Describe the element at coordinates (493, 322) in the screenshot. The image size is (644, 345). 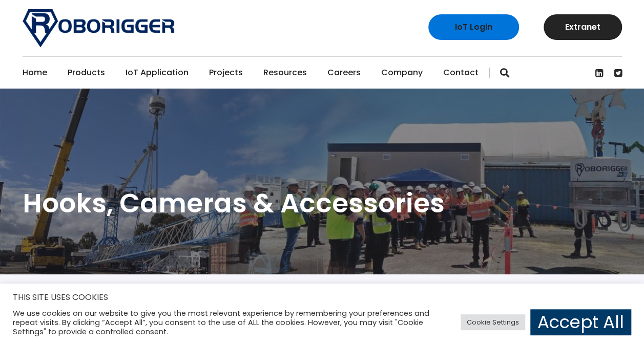
I see `a: Cookie Settings` at that location.